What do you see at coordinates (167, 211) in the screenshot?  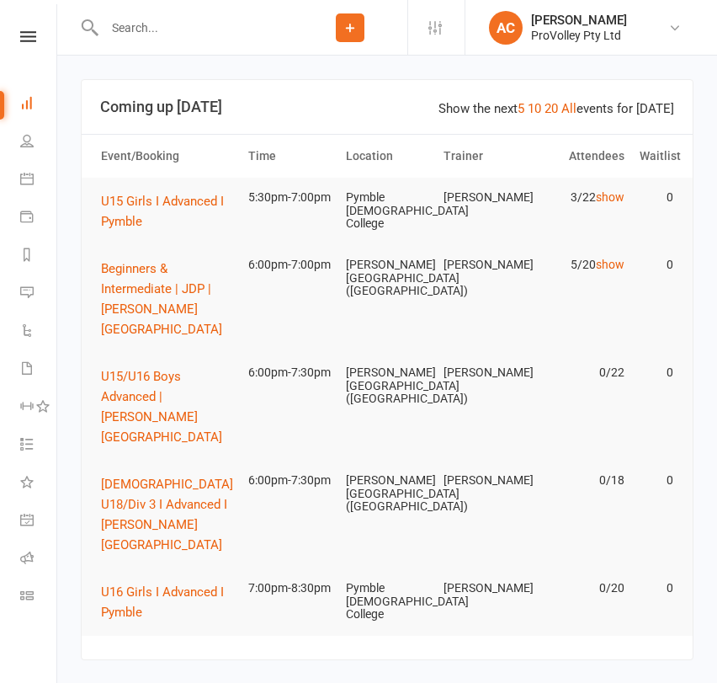 I see `button: U15 Girls I Advanced I Pymble` at bounding box center [167, 211].